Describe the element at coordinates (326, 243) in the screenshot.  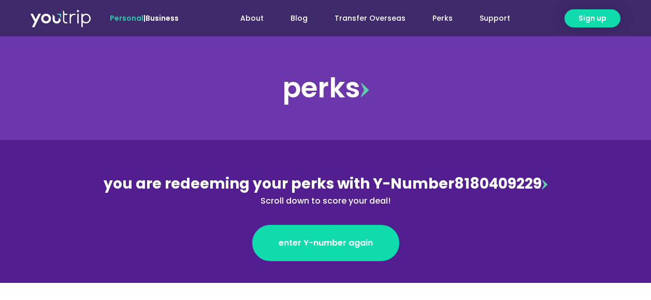
I see `a: enter Y-number again` at that location.